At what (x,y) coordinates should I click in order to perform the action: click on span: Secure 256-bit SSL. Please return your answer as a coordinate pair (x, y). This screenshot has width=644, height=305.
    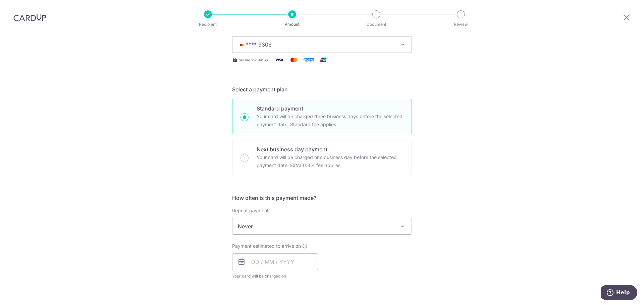
    Looking at the image, I should click on (254, 60).